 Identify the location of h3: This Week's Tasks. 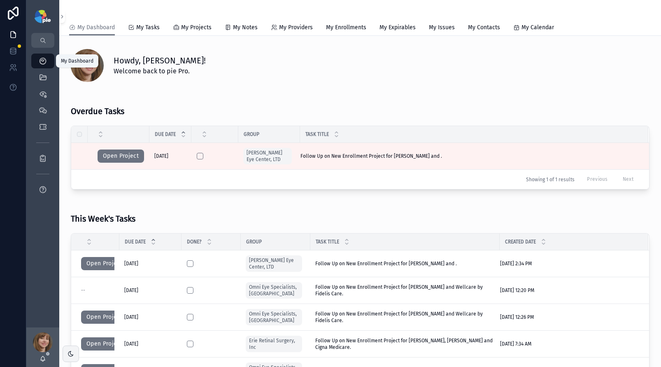
(103, 219).